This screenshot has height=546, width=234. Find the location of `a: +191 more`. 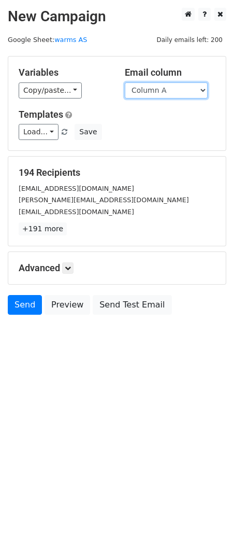

a: +191 more is located at coordinates (42, 229).